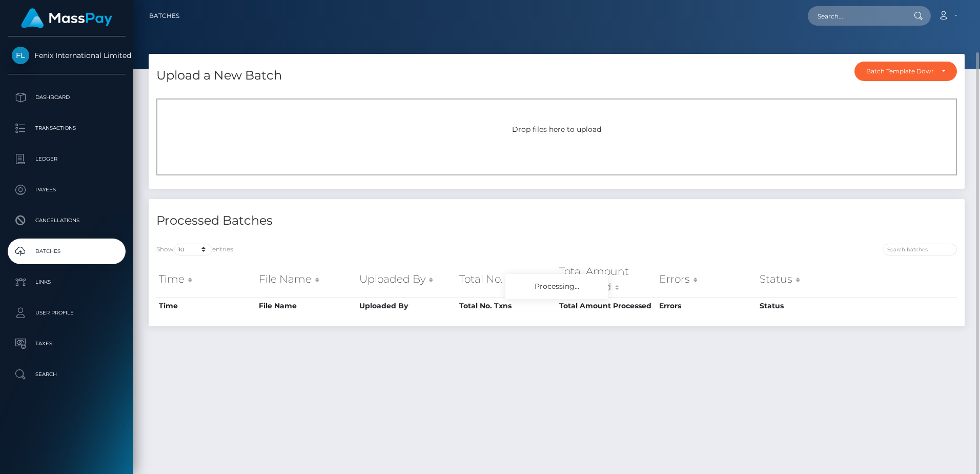 The width and height of the screenshot is (980, 474). What do you see at coordinates (67, 98) in the screenshot?
I see `a: Dashboard` at bounding box center [67, 98].